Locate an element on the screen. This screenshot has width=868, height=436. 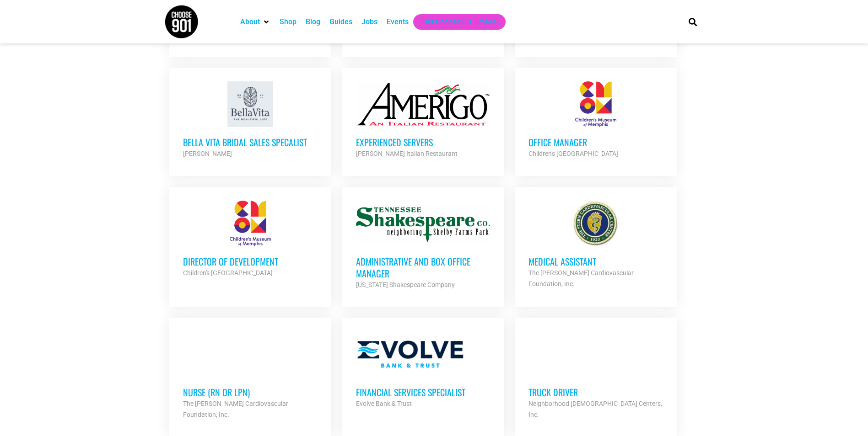
div: Jobs is located at coordinates (369, 22).